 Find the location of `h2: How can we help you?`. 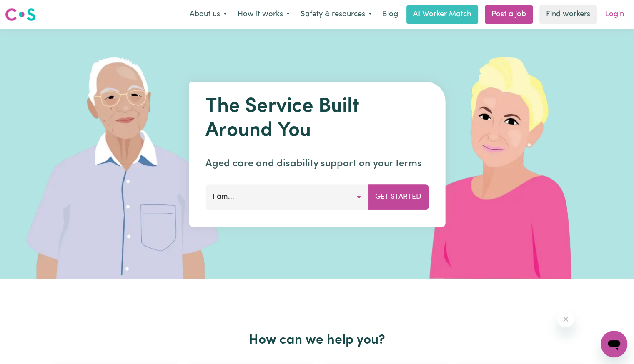

h2: How can we help you? is located at coordinates (317, 341).